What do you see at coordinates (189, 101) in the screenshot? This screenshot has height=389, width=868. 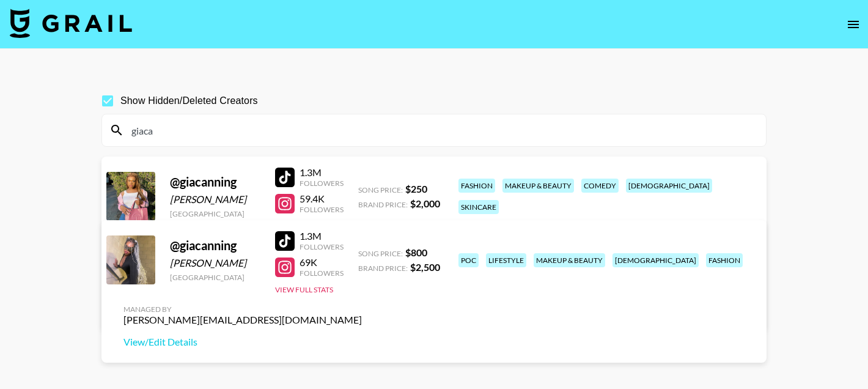 I see `span: Show Hidden/Deleted Creators` at bounding box center [189, 101].